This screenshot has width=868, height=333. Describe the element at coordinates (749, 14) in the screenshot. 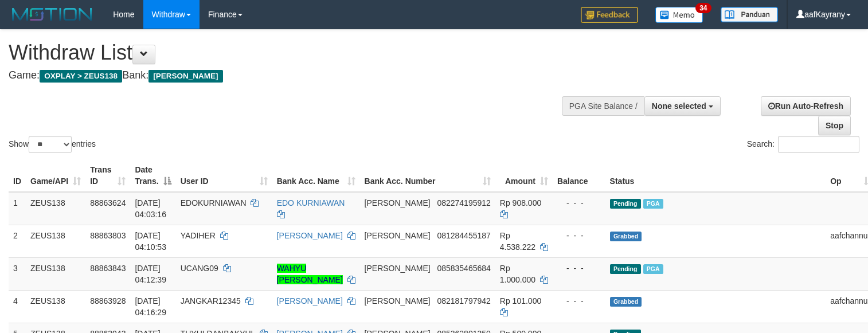

I see `img: panduan.png` at that location.